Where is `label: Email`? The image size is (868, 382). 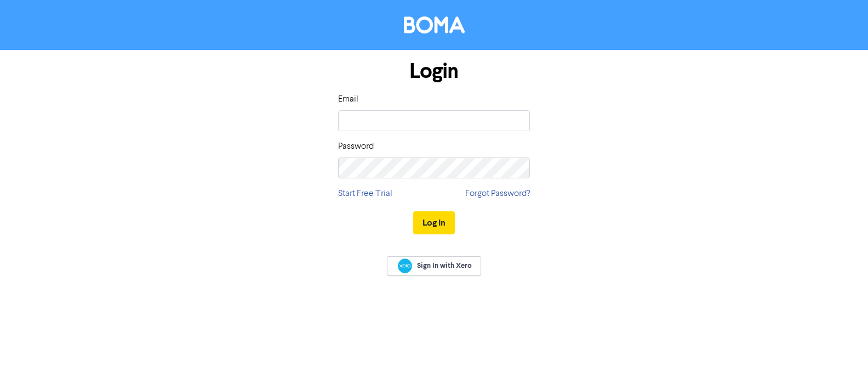 label: Email is located at coordinates (348, 99).